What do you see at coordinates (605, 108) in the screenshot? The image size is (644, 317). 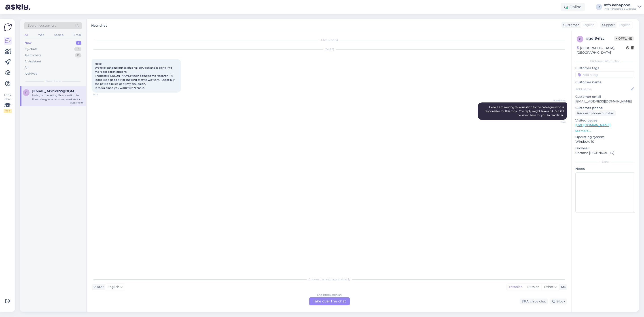 I see `p: Customer phone` at bounding box center [605, 108].